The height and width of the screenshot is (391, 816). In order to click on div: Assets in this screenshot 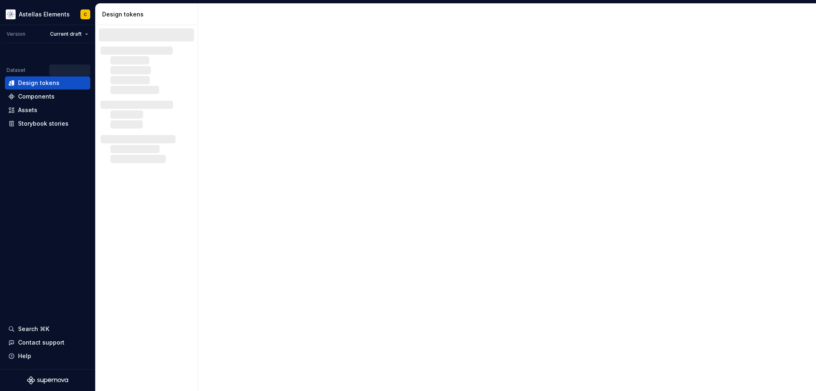, I will do `click(27, 110)`.